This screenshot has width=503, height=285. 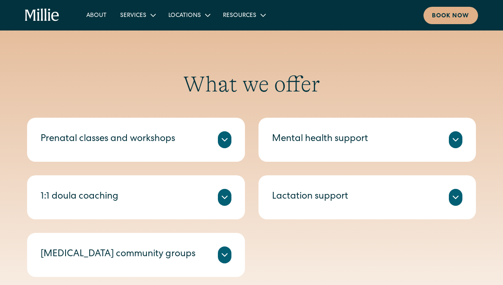 What do you see at coordinates (108, 139) in the screenshot?
I see `div: Prenatal classes and workshops` at bounding box center [108, 139].